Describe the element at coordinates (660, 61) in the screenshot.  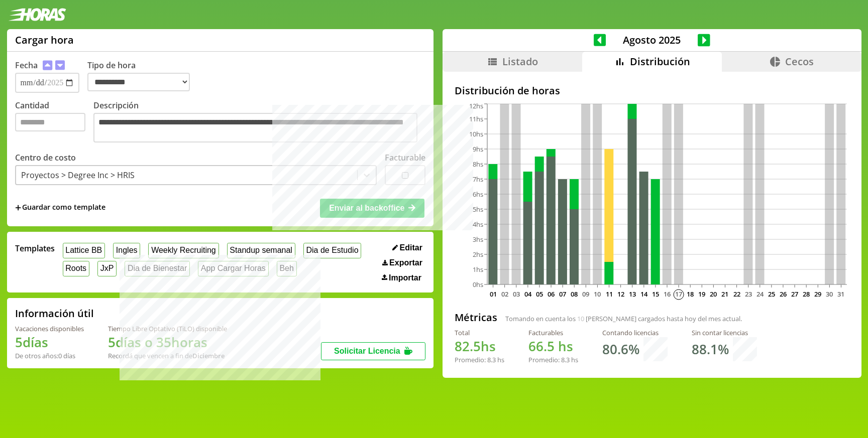
I see `span: Distribución` at that location.